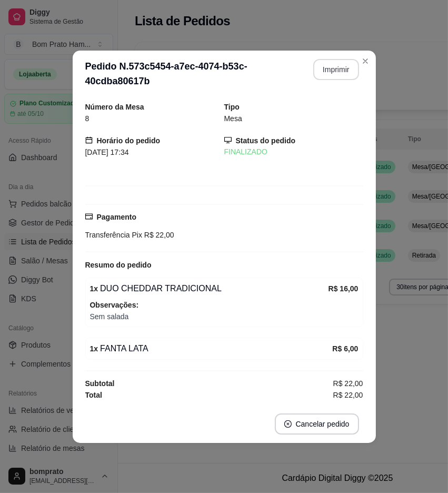 This screenshot has height=493, width=448. Describe the element at coordinates (343, 289) in the screenshot. I see `strong: R$ 16,00` at that location.